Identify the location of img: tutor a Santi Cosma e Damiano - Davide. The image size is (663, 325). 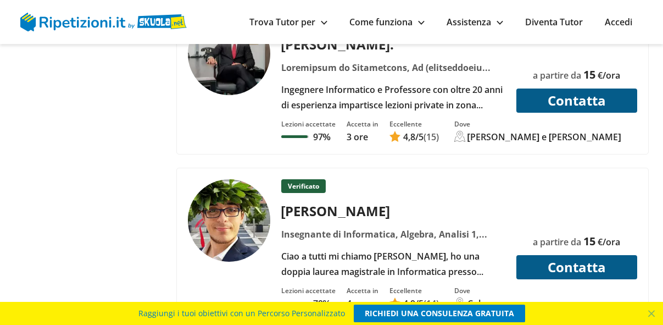
(229, 54).